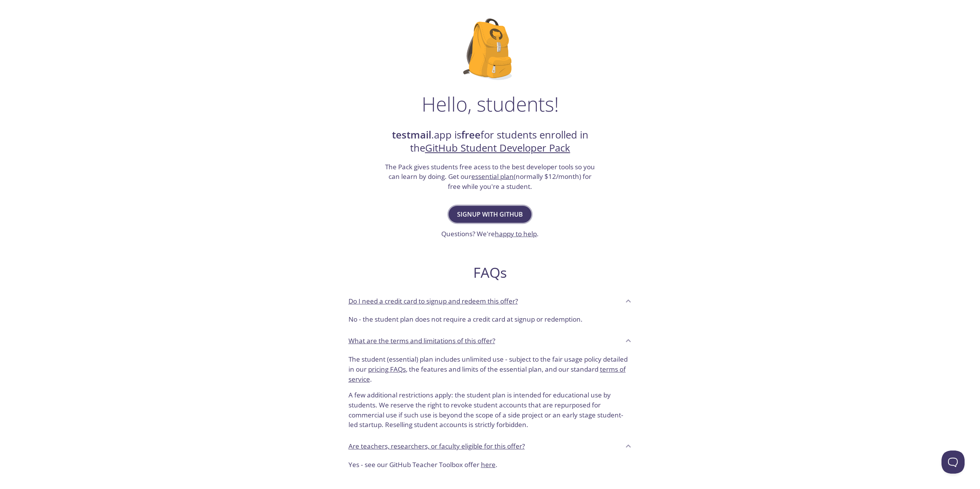  Describe the element at coordinates (488, 465) in the screenshot. I see `a: here` at that location.